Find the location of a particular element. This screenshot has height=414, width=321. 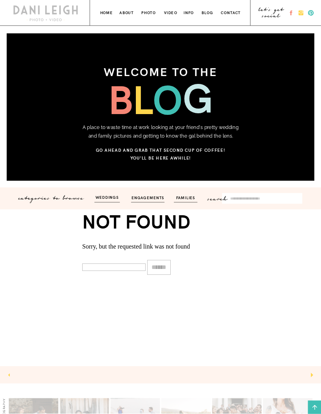

a: home is located at coordinates (107, 12).